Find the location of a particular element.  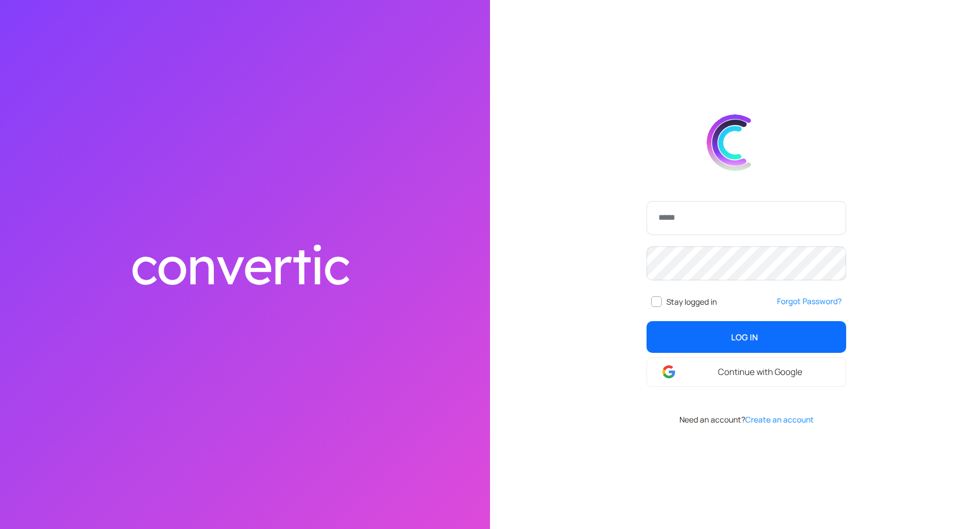

img: google-login.svg is located at coordinates (669, 372).